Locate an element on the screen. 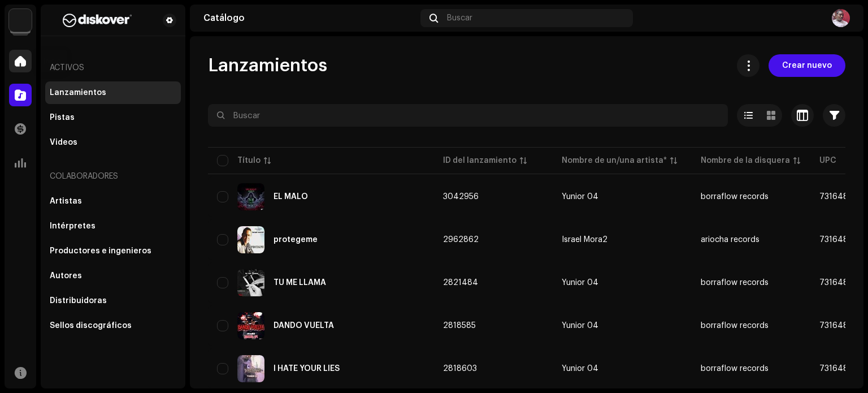 The image size is (868, 393). img: e3e75411-db38-4466-8950-960790d28a1a is located at coordinates (841, 18).